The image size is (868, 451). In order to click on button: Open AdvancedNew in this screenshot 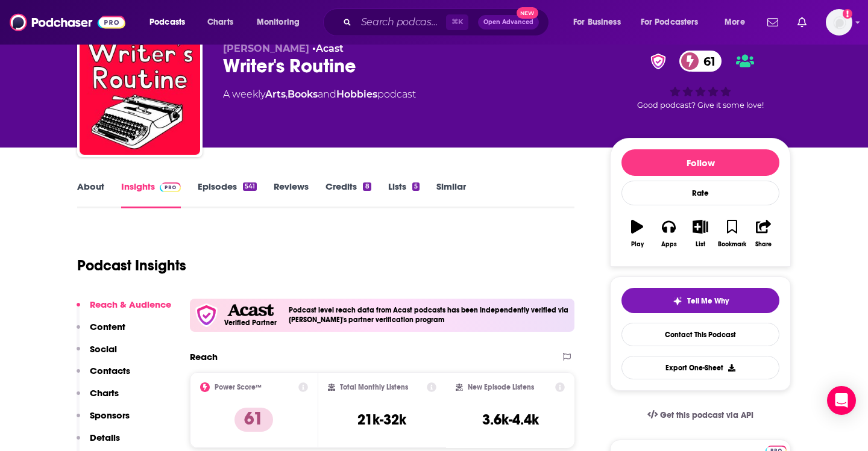, I will do `click(508, 22)`.